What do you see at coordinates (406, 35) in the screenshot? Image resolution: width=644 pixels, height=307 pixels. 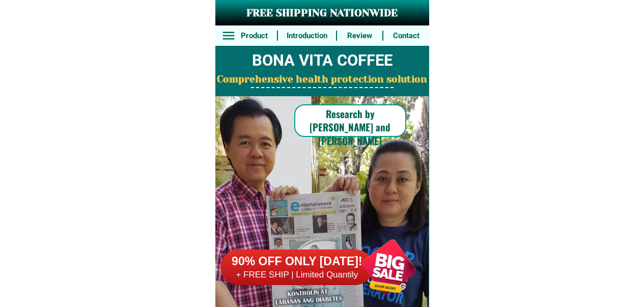 I see `h6: Contact` at bounding box center [406, 35].